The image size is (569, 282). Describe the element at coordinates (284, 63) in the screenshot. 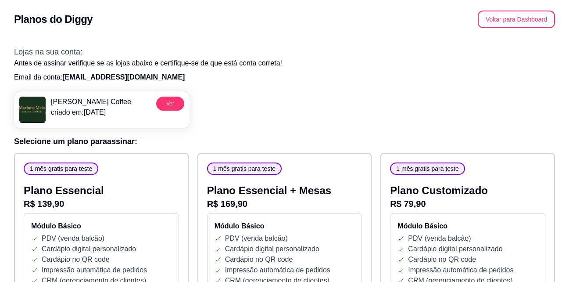

I see `p: Antes de assinar verifique se as lojas abaixo e certifique-se de que está conta correta!` at that location.